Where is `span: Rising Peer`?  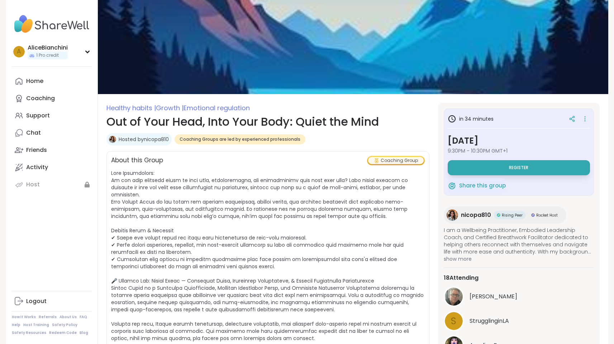 span: Rising Peer is located at coordinates (512, 215).